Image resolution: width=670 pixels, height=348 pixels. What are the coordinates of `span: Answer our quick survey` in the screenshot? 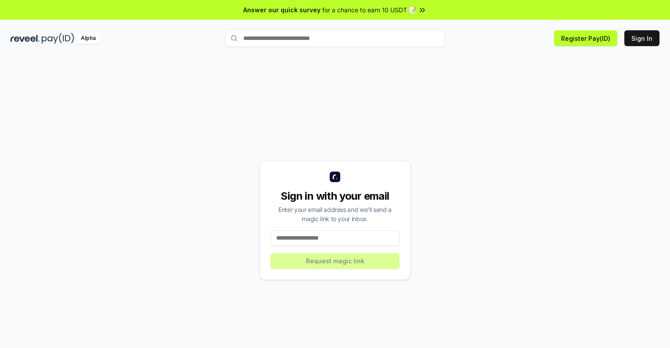 It's located at (282, 10).